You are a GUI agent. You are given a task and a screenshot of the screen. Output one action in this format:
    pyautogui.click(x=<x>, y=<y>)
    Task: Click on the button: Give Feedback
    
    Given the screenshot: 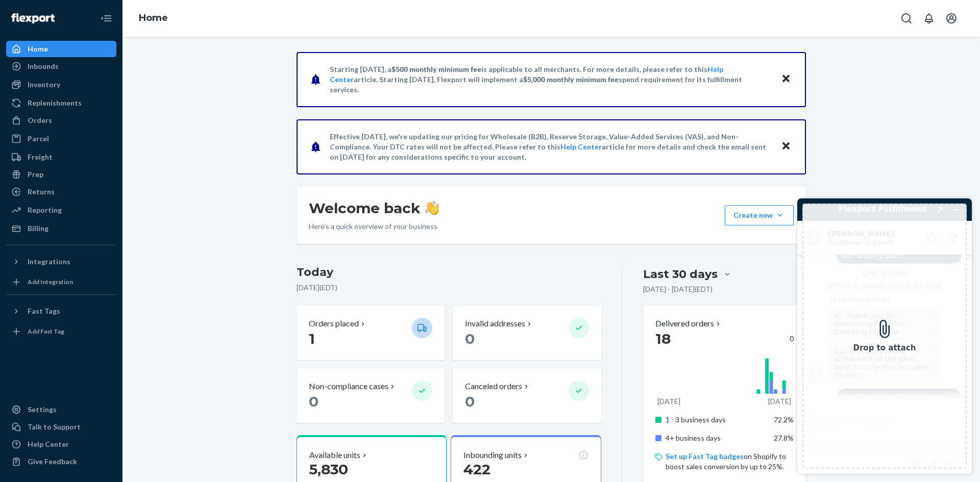 What is the action you would take?
    pyautogui.click(x=61, y=461)
    